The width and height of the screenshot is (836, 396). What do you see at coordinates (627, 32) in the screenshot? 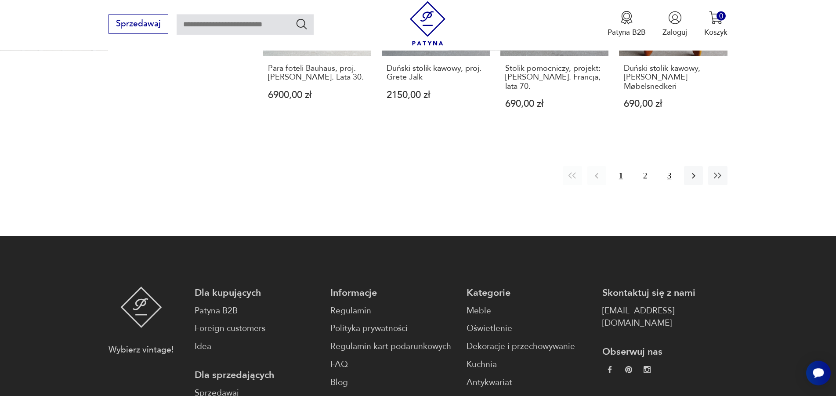
I see `p: Patyna B2B` at bounding box center [627, 32].